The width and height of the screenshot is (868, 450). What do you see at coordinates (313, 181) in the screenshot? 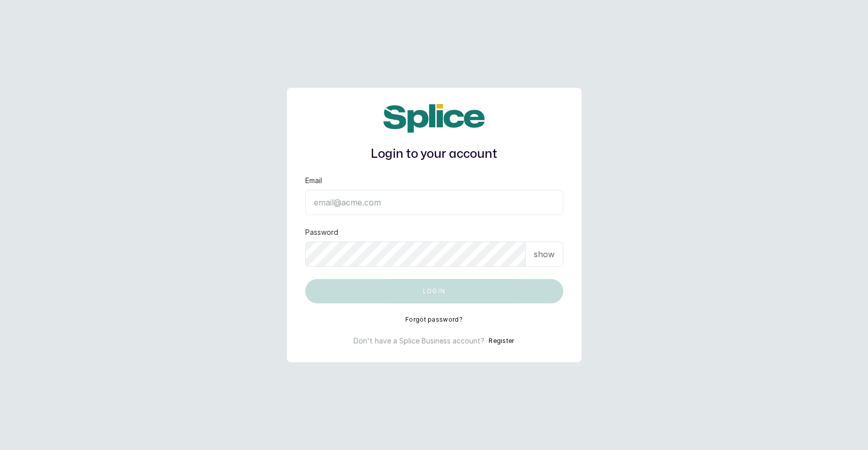
I see `label: Email` at bounding box center [313, 181].